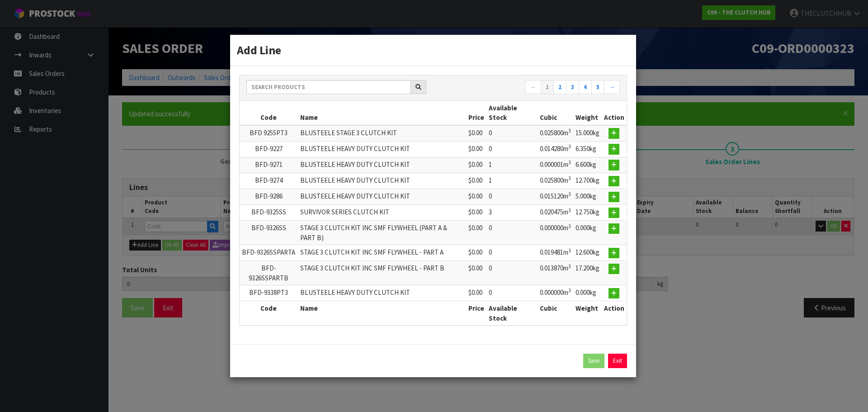 This screenshot has height=412, width=868. I want to click on td: 12.750kg, so click(588, 213).